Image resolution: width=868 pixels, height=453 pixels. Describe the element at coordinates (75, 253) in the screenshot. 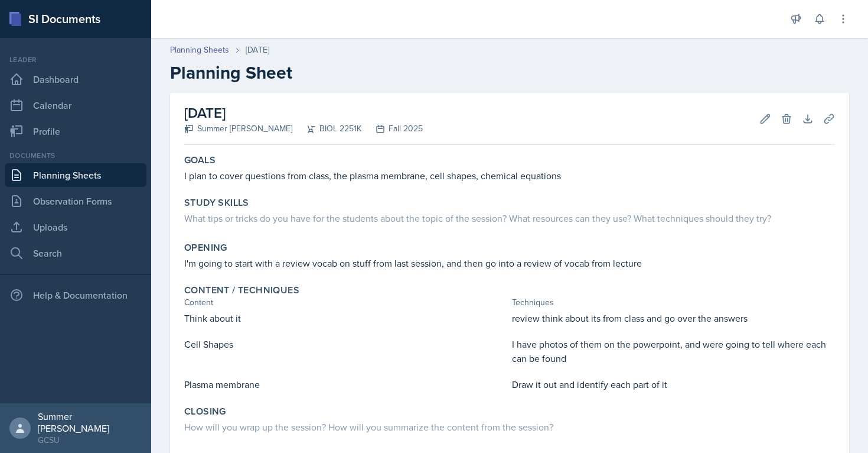

I see `a: Search` at that location.